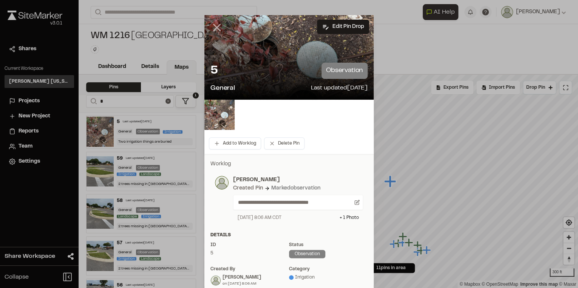 This screenshot has width=578, height=288. What do you see at coordinates (296, 189) in the screenshot?
I see `div: Marked observation` at bounding box center [296, 189].